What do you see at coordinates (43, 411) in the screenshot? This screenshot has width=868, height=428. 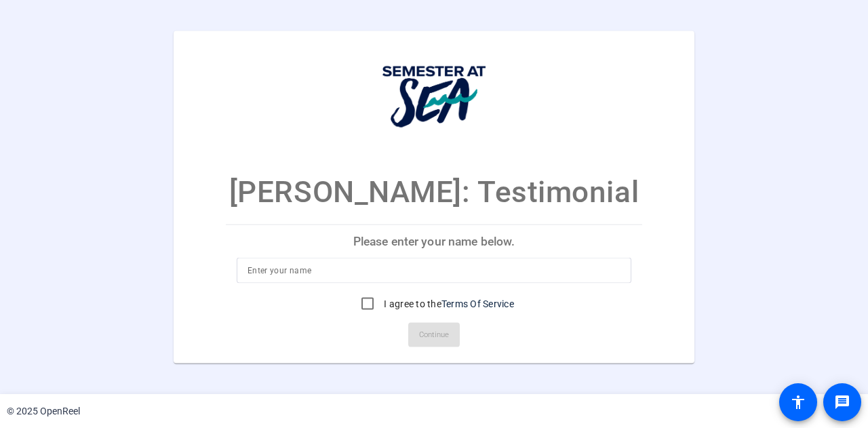 I see `div: © 2025 OpenReel` at bounding box center [43, 411].